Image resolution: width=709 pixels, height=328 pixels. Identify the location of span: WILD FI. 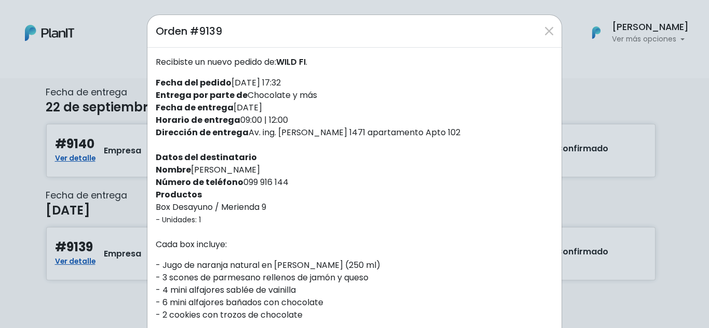
(291, 62).